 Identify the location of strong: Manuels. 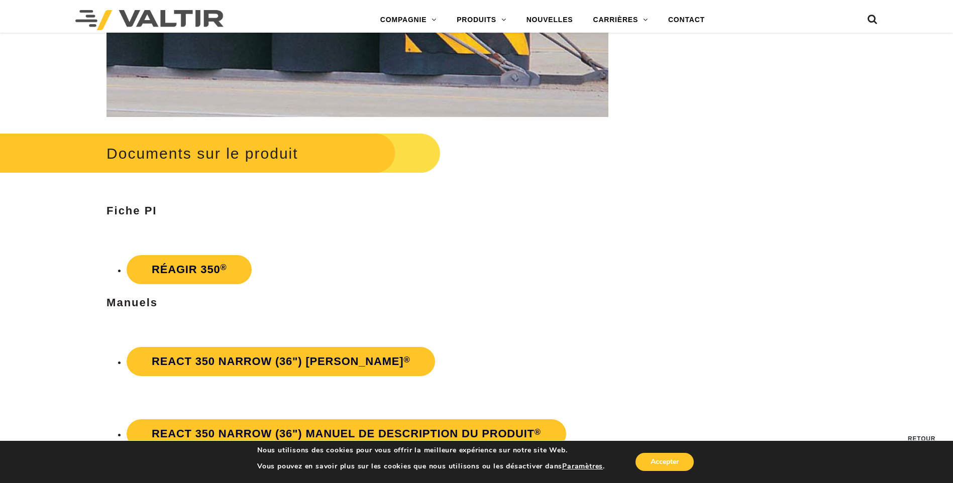
(132, 303).